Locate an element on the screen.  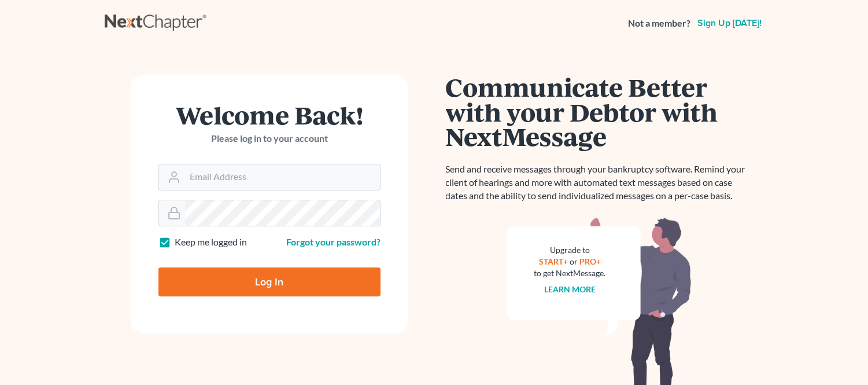
strong: Not a member? is located at coordinates (659, 23).